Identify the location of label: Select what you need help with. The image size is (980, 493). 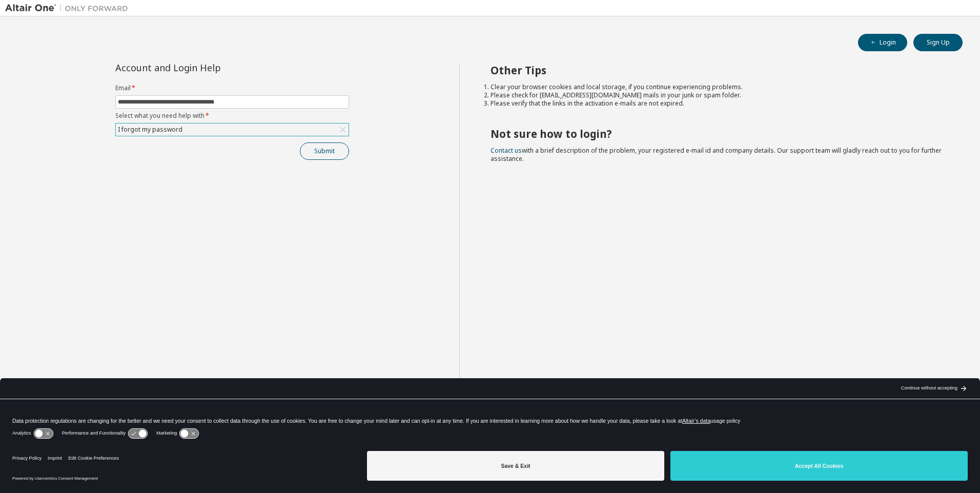
(232, 116).